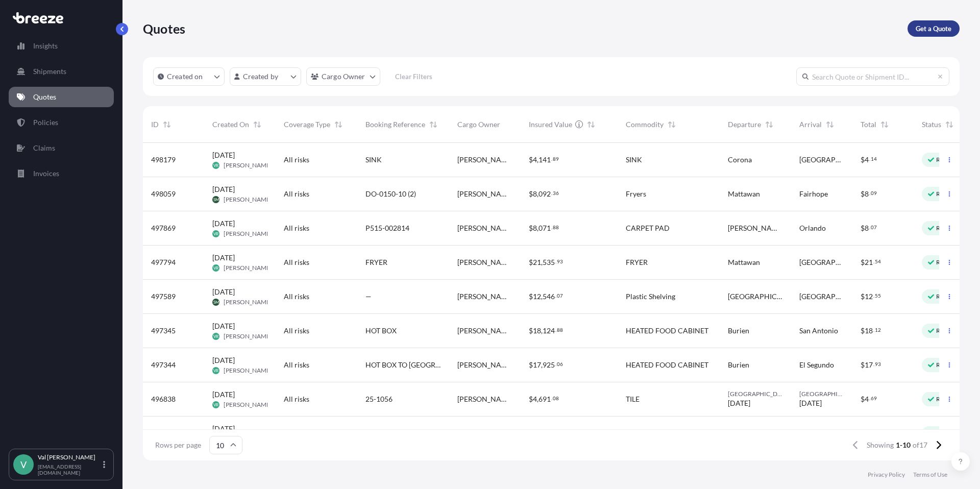  I want to click on span: Cargo Owner, so click(479, 125).